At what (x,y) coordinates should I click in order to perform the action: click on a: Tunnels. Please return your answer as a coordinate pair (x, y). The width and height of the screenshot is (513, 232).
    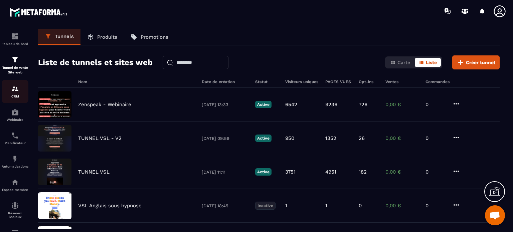
    Looking at the image, I should click on (59, 37).